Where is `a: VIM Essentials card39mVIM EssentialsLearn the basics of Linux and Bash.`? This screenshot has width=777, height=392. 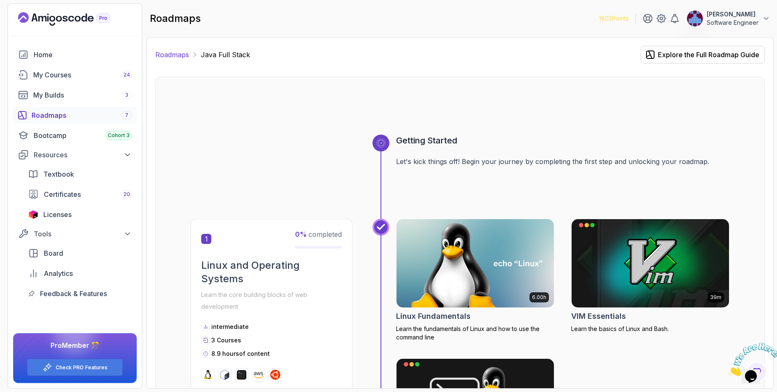
a: VIM Essentials card39mVIM EssentialsLearn the basics of Linux and Bash. is located at coordinates (650, 276).